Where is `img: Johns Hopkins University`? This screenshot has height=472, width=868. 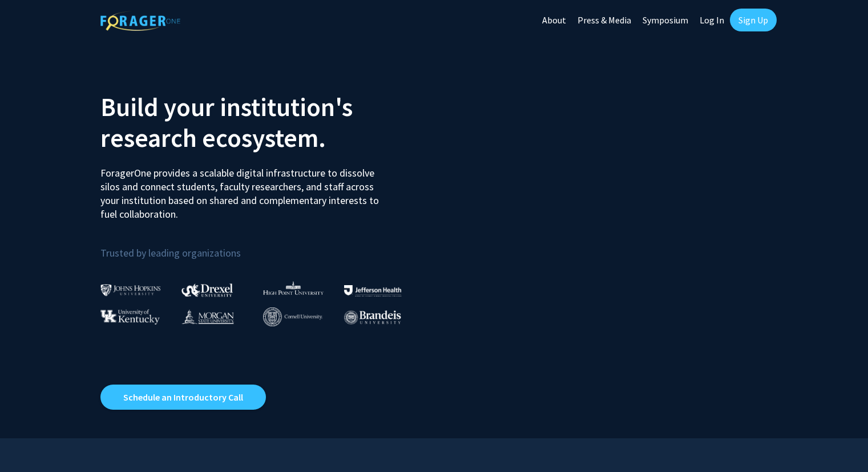 img: Johns Hopkins University is located at coordinates (130, 289).